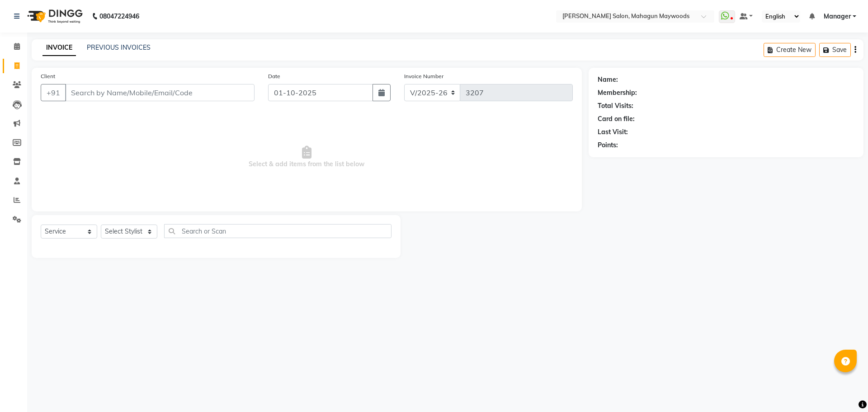 This screenshot has height=412, width=868. Describe the element at coordinates (837, 16) in the screenshot. I see `span: Manager` at that location.